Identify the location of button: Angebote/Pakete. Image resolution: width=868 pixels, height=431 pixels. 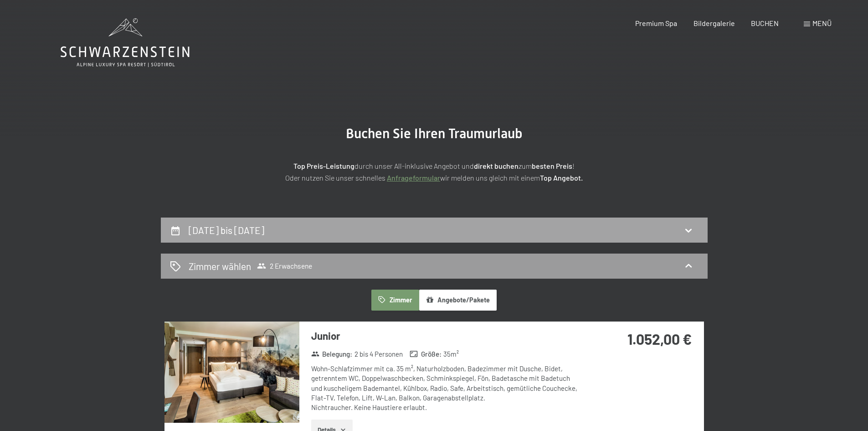
(458, 300).